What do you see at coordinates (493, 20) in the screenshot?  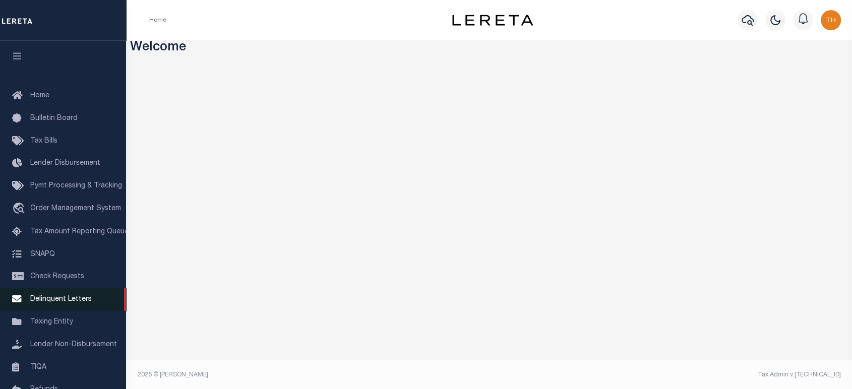 I see `img: logo-dark.svg` at bounding box center [493, 20].